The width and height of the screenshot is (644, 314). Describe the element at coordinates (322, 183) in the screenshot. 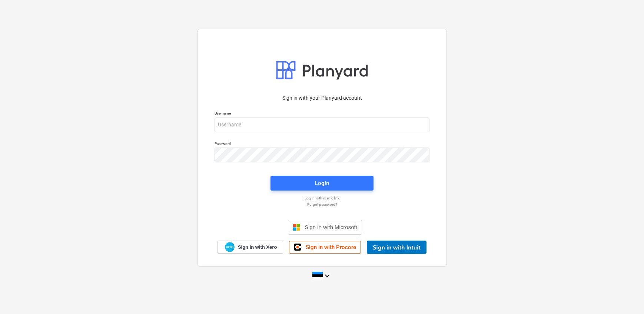

I see `button: Login` at that location.